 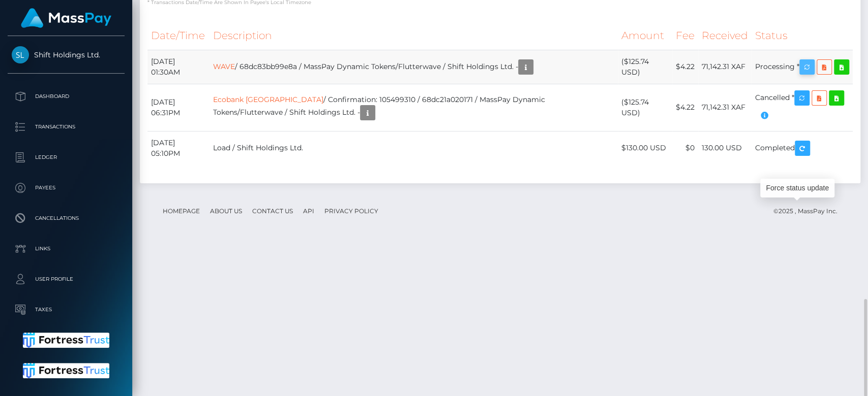 I want to click on a: Dashboard, so click(x=66, y=96).